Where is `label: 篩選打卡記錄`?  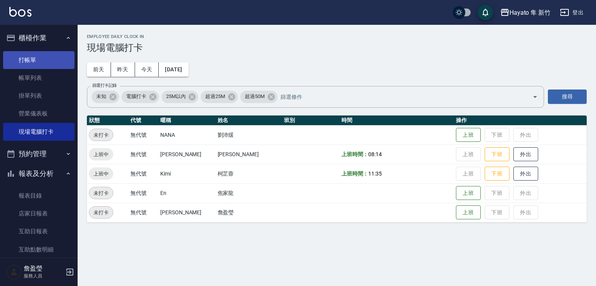
label: 篩選打卡記錄 is located at coordinates (104, 85).